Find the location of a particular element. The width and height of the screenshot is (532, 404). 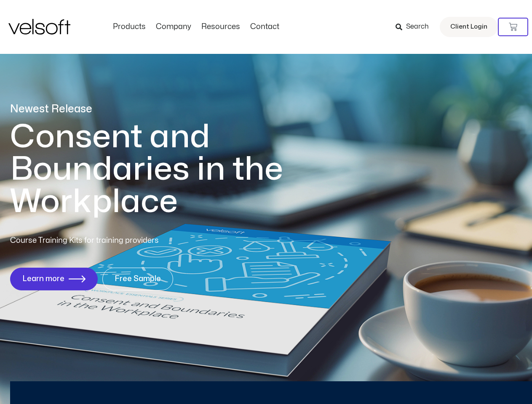

a: ContactMenu Toggle is located at coordinates (264, 27).